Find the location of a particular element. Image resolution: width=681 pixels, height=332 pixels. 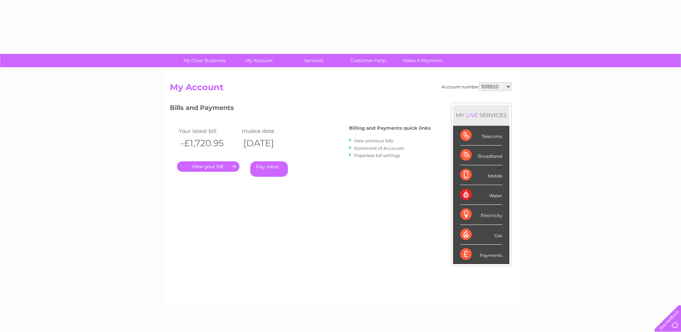

a: Make A Payment is located at coordinates (423, 60).